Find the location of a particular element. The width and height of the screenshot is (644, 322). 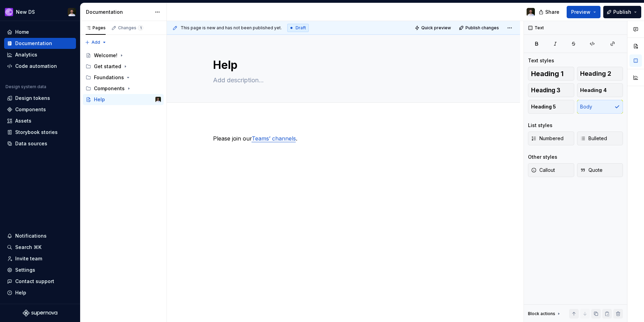

span: Callout is located at coordinates (543, 171).